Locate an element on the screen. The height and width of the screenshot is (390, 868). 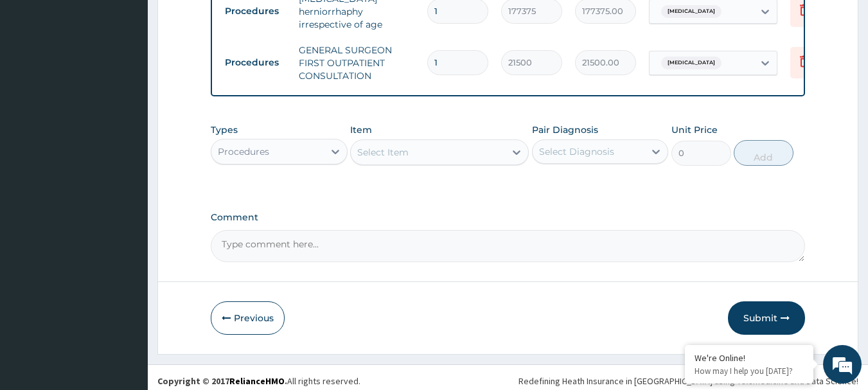
div: Minimize live chat window is located at coordinates (226, 22).